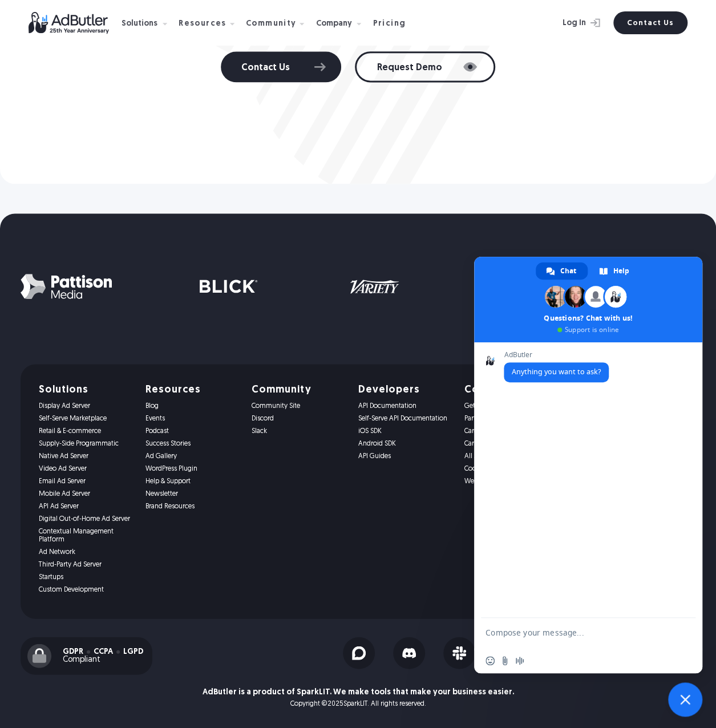  Describe the element at coordinates (85, 506) in the screenshot. I see `a: API Ad Server` at that location.